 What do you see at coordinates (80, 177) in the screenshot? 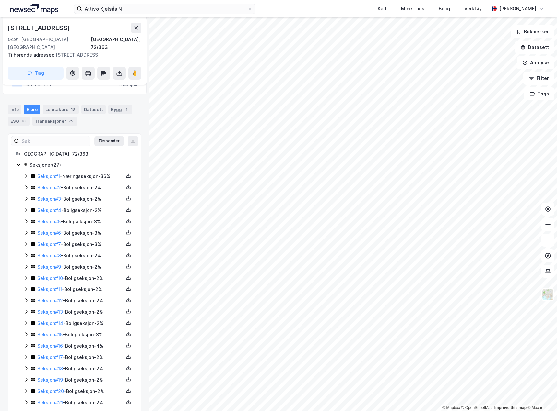
I see `div: - Næringsseksjon - 36%` at bounding box center [80, 177].